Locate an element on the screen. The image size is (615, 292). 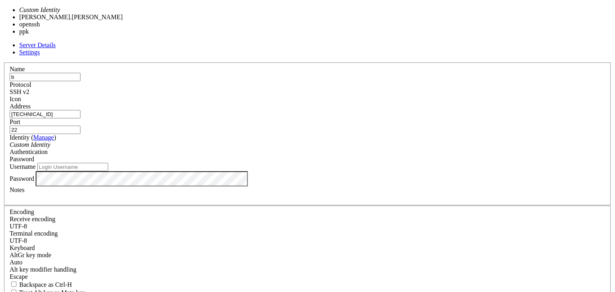
label: Port is located at coordinates (15, 122).